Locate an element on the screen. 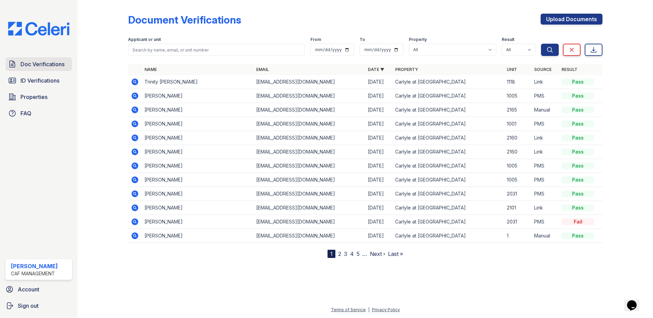 The image size is (653, 318). a: Property is located at coordinates (406, 69).